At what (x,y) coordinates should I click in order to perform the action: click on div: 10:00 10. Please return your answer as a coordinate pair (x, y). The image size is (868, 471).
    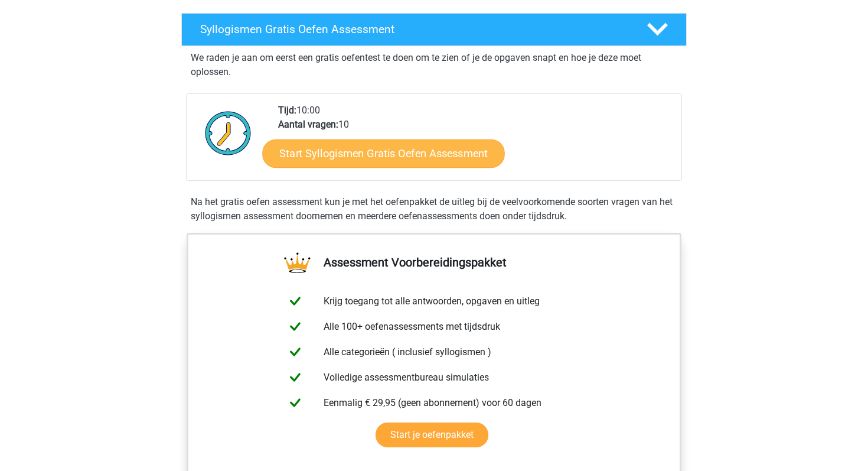
    Looking at the image, I should click on (475, 142).